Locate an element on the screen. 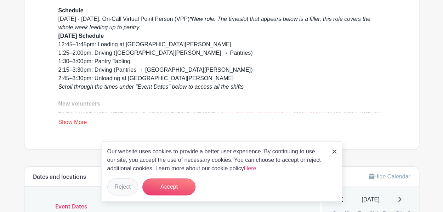 The width and height of the screenshot is (443, 212). button: Accept is located at coordinates (169, 187).